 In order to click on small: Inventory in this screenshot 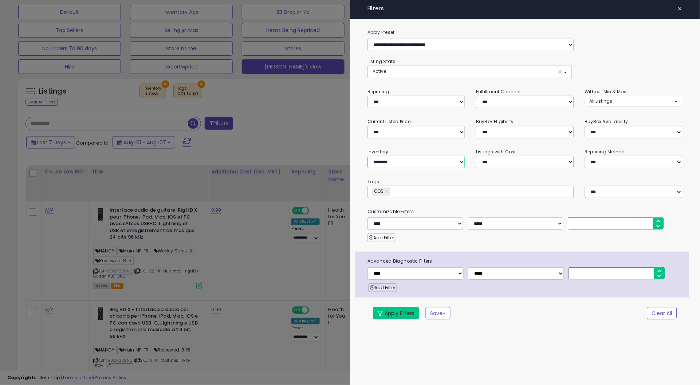, I will do `click(378, 152)`.